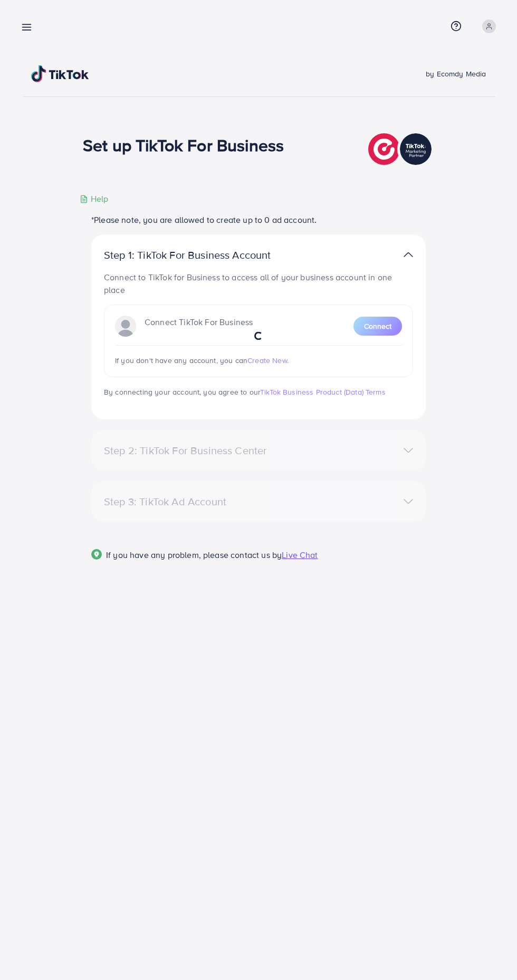 Image resolution: width=517 pixels, height=980 pixels. What do you see at coordinates (194, 555) in the screenshot?
I see `span: If you have any problem, please contact us by` at bounding box center [194, 555].